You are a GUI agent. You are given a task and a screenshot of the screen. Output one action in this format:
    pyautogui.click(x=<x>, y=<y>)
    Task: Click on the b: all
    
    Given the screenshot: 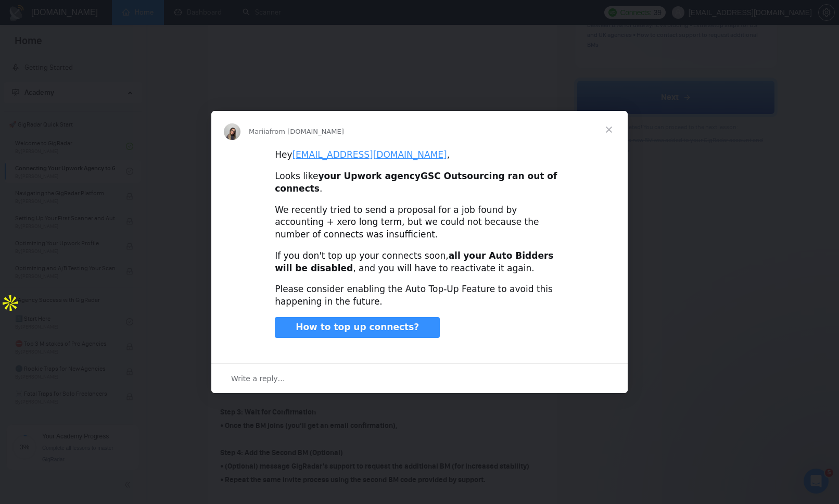 What is the action you would take?
    pyautogui.click(x=455, y=255)
    